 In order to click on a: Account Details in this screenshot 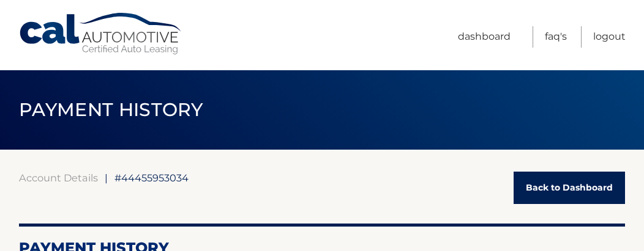, I will do `click(58, 178)`.